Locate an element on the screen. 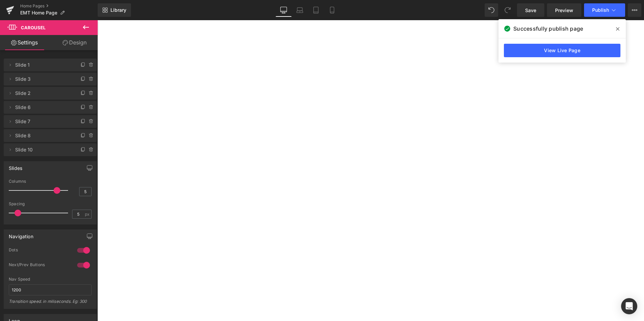 The width and height of the screenshot is (644, 321). a: Preview is located at coordinates (564, 10).